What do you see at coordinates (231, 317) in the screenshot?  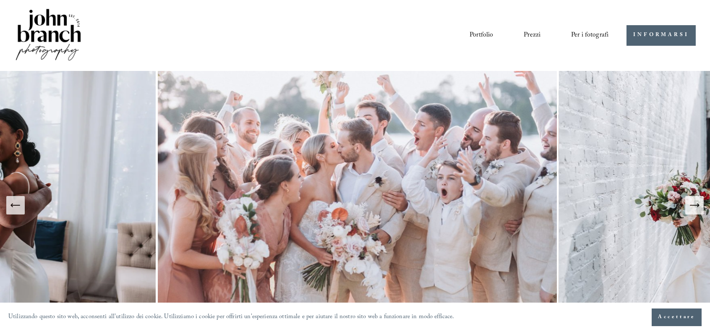 I see `font: Utilizzando questo sito web, acconsenti all'utilizzo dei cookie. Utilizziamo i cookie per offrirt...` at bounding box center [231, 317].